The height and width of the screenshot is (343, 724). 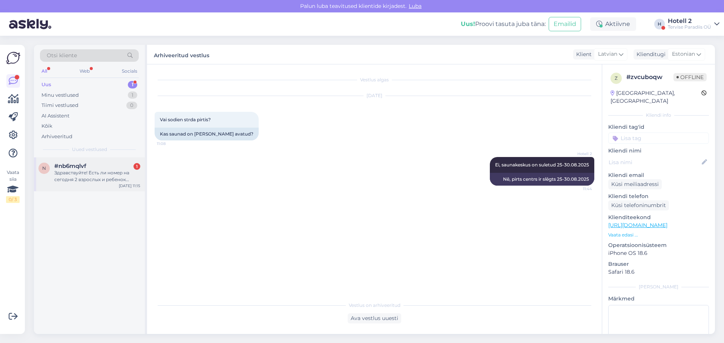 I want to click on span: n, so click(x=44, y=168).